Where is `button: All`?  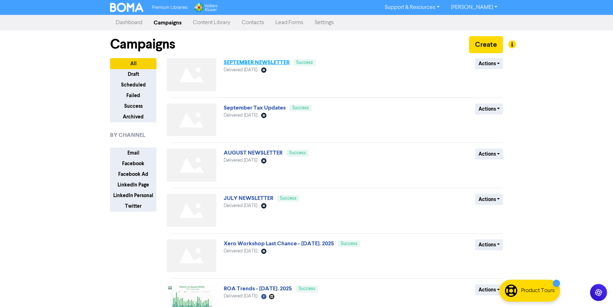
button: All is located at coordinates (133, 63).